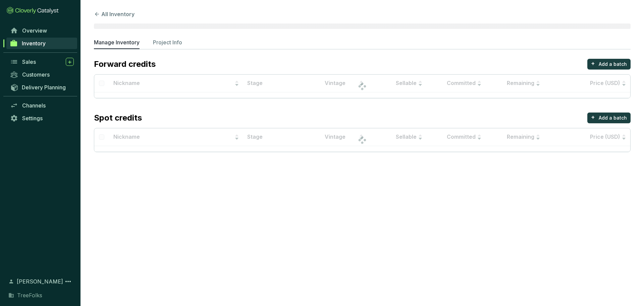  I want to click on span: Sales, so click(29, 61).